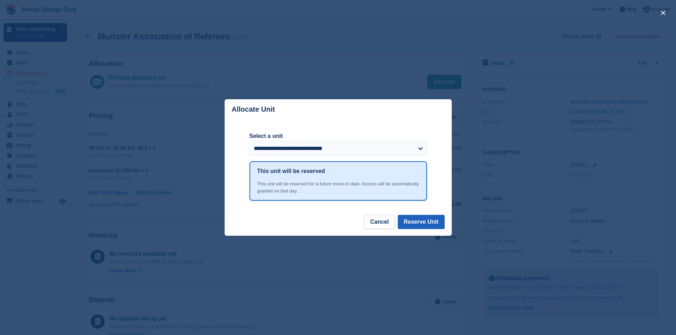 This screenshot has height=335, width=676. Describe the element at coordinates (338, 136) in the screenshot. I see `label: Select a unit` at that location.